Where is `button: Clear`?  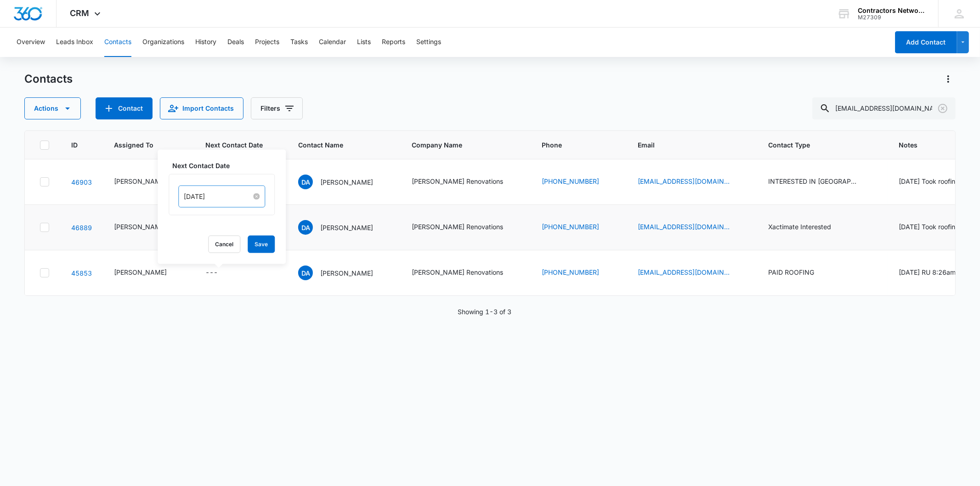 button: Clear is located at coordinates (943, 108).